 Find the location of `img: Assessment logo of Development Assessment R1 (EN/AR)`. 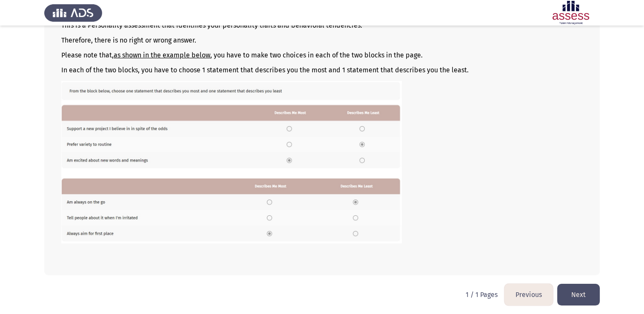

img: Assessment logo of Development Assessment R1 (EN/AR) is located at coordinates (571, 13).